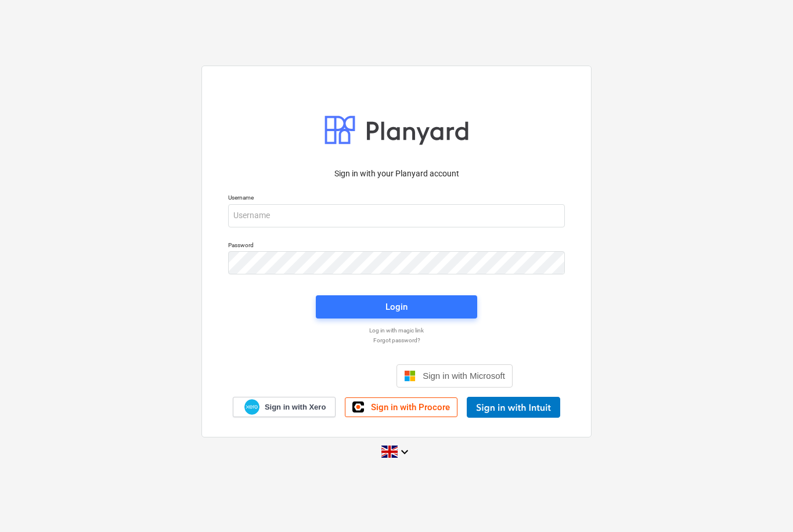 The image size is (793, 532). I want to click on p: Log in with magic link, so click(397, 330).